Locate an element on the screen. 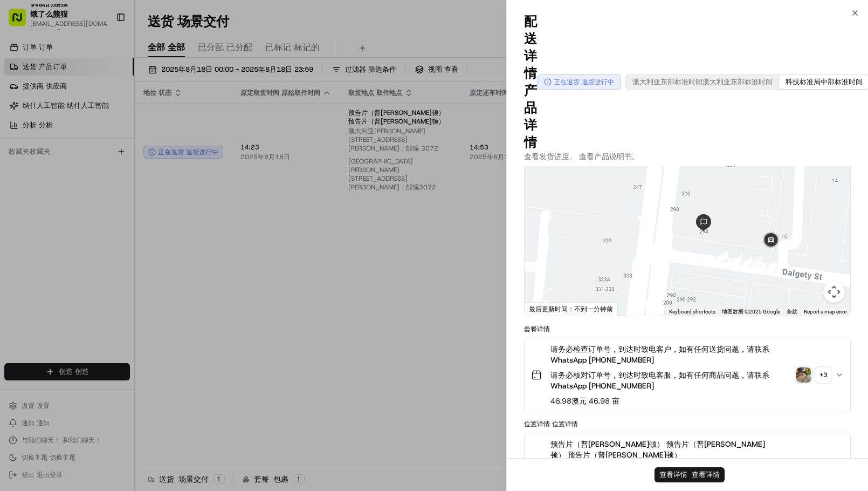  font: 8月7日 is located at coordinates (166, 200).